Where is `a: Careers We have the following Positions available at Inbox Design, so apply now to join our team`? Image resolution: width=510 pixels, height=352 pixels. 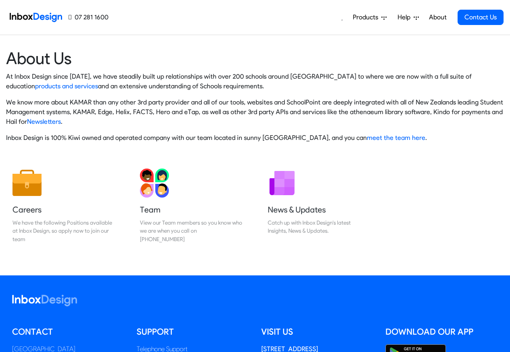 a: Careers We have the following Positions available at Inbox Design, so apply now to join our team is located at coordinates (64, 206).